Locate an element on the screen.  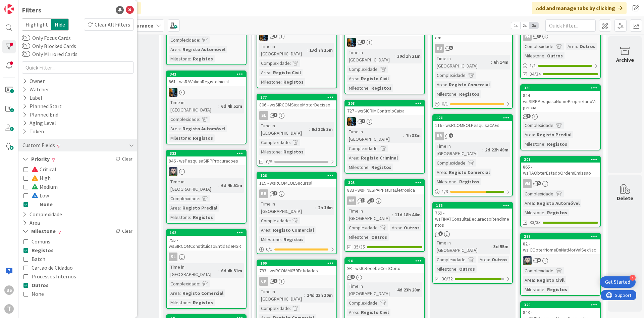
button: Critical is located at coordinates (40, 169).